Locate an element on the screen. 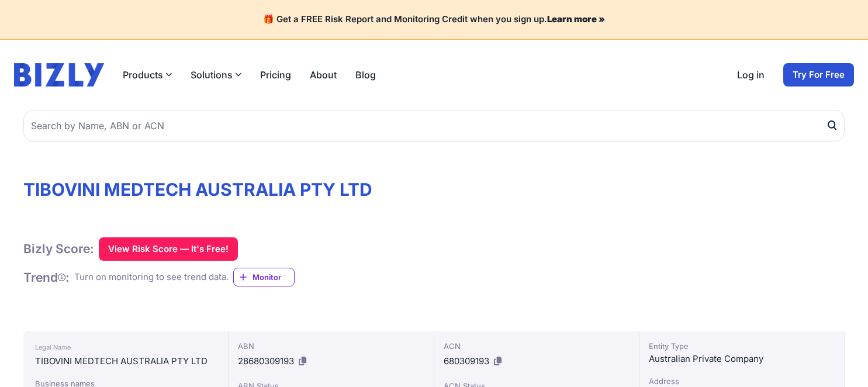  a: Log in is located at coordinates (750, 75).